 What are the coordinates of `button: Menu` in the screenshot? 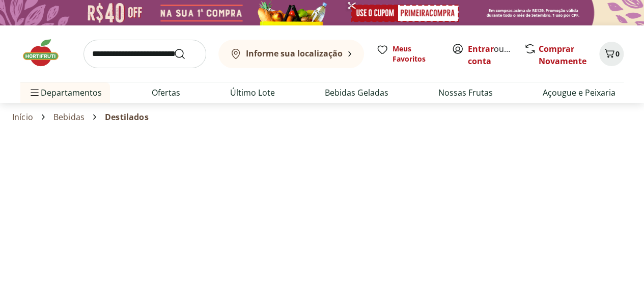 It's located at (34, 92).